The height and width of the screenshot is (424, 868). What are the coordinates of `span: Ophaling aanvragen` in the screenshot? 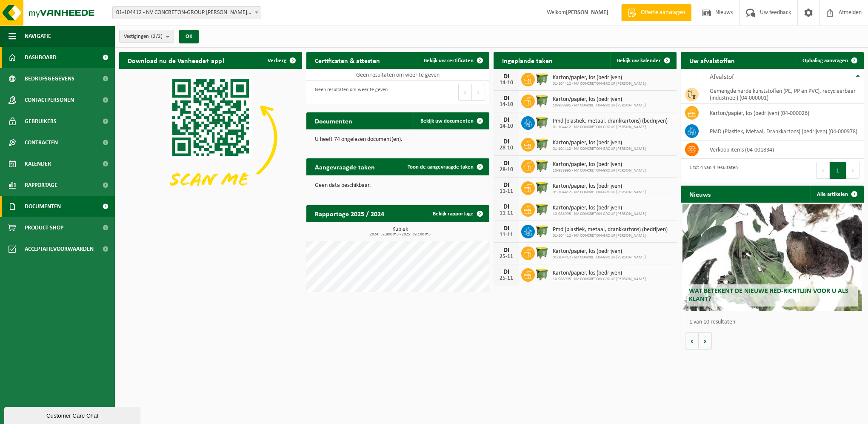 It's located at (825, 60).